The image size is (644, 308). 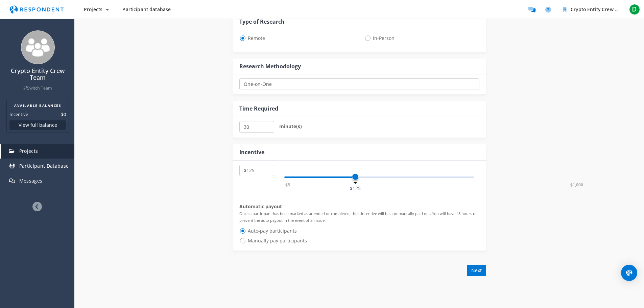 I want to click on dd: $0, so click(x=63, y=114).